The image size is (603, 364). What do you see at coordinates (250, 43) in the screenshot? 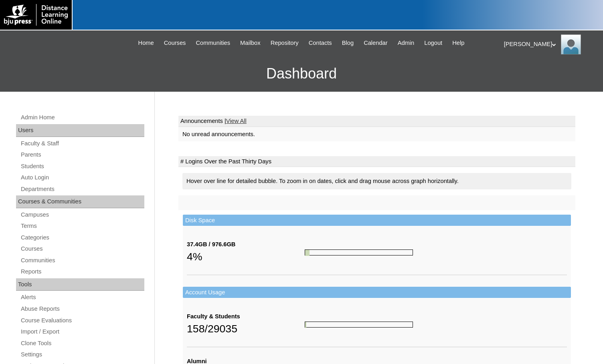
I see `span: Mailbox` at bounding box center [250, 43].